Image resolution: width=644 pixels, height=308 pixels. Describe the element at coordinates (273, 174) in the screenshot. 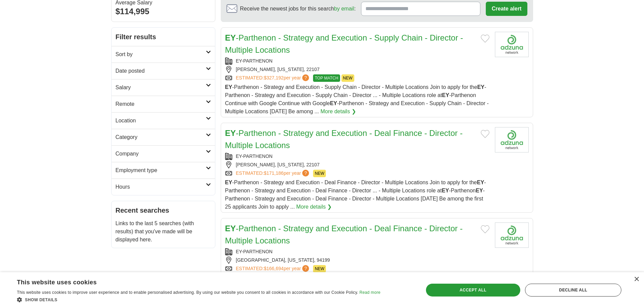

I see `a: ESTIMATED:$171,186per year?` at that location.